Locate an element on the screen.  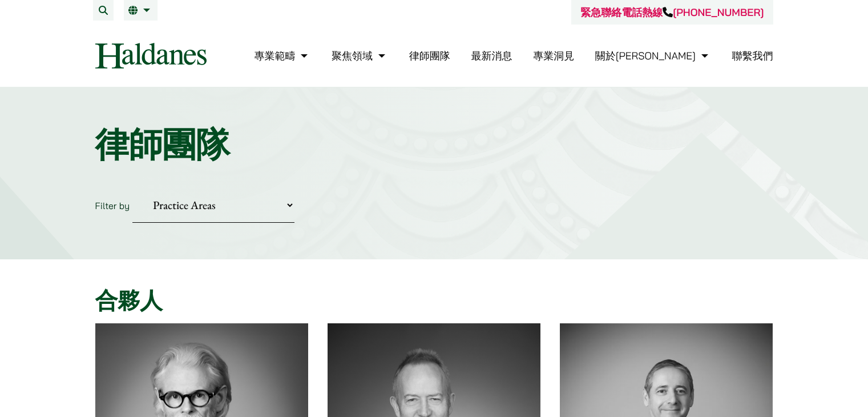
img: Logo of Haldanes is located at coordinates (151, 55).